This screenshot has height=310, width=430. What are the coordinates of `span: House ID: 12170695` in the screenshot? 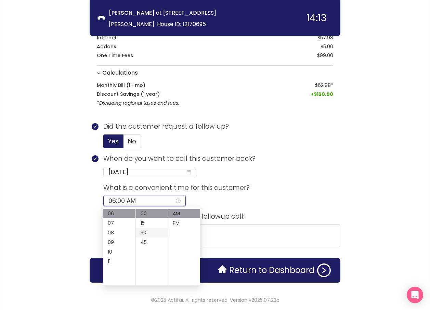 It's located at (181, 24).